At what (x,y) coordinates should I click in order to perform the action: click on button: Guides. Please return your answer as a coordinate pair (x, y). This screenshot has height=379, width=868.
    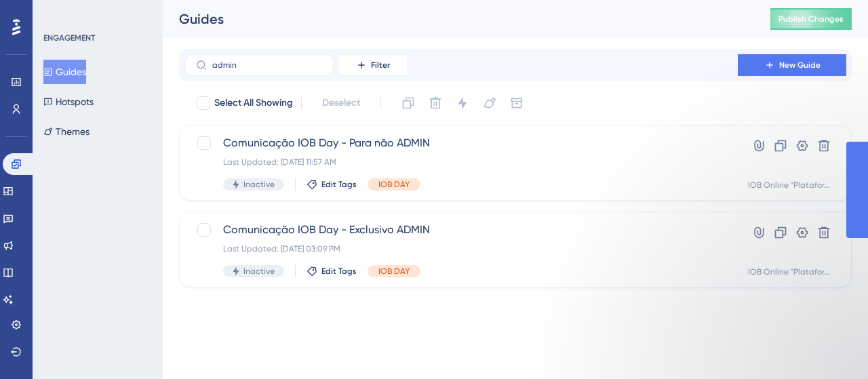
    Looking at the image, I should click on (64, 72).